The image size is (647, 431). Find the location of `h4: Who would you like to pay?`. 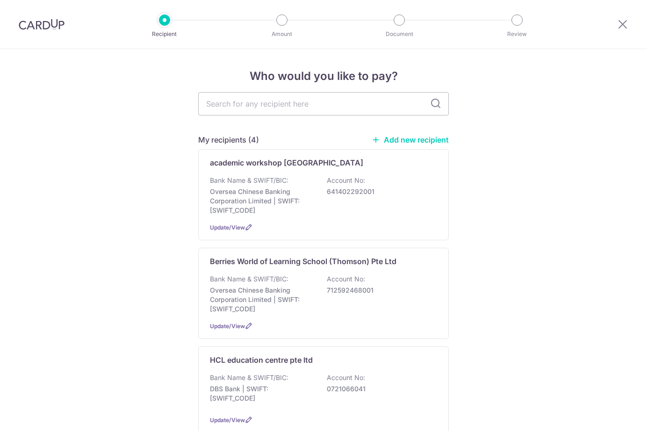

h4: Who would you like to pay? is located at coordinates (323, 76).